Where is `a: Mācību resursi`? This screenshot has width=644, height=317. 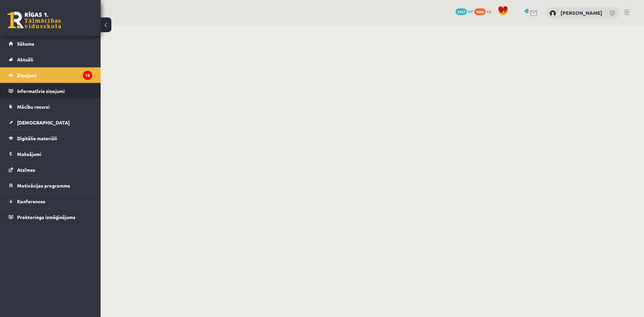 a: Mācību resursi is located at coordinates (50, 107).